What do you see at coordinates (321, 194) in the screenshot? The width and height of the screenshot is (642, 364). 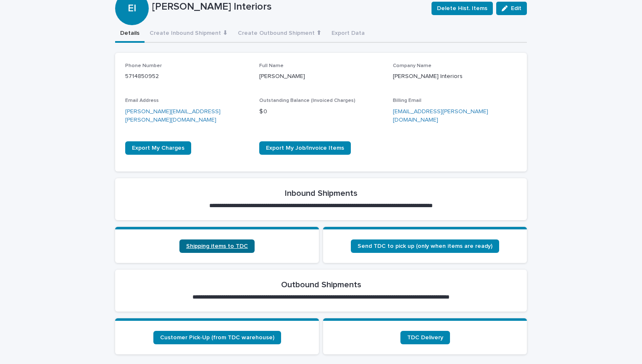 I see `h2: Inbound Shipments` at bounding box center [321, 194].